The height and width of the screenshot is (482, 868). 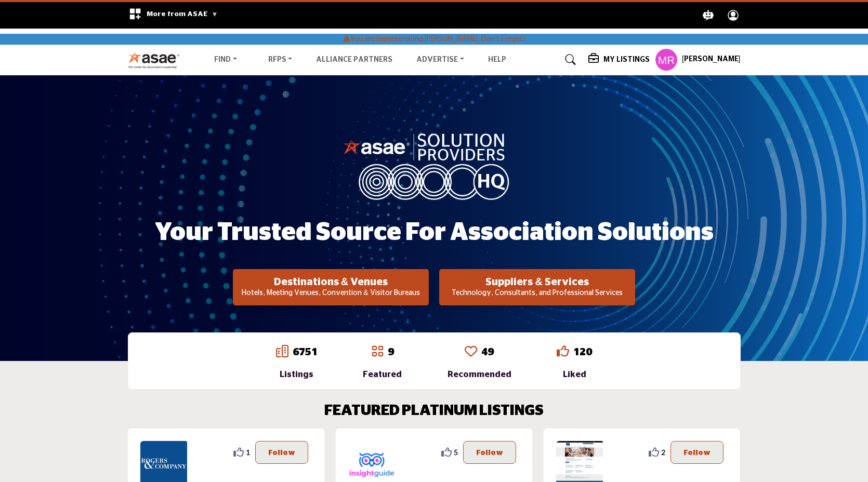 I want to click on div: More from ASAE, so click(x=173, y=15).